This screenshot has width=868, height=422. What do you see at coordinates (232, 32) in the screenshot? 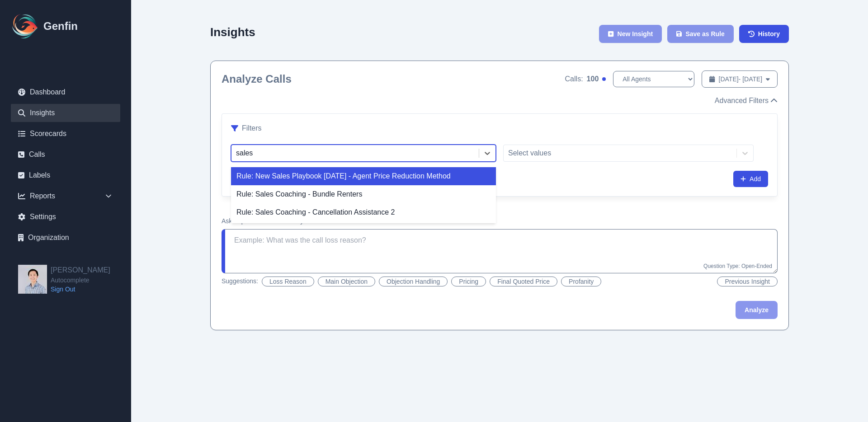
I see `h2: Insights` at bounding box center [232, 32].